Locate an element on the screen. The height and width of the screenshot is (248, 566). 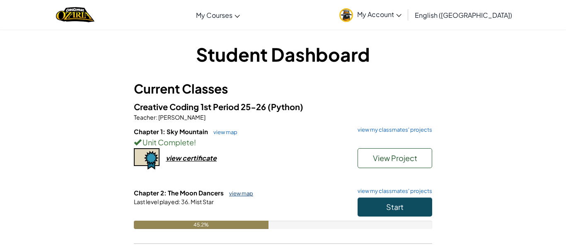
span: Mist Star is located at coordinates (202, 202).